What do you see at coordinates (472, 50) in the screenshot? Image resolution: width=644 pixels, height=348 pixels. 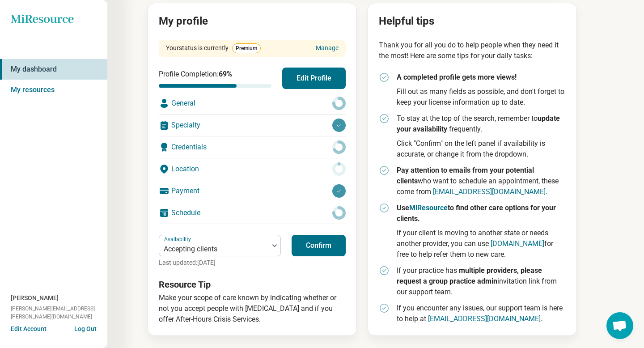 I see `p: Thank you for all you do to help people when they need it the most! Here are some tips for your d...` at bounding box center [472, 50].